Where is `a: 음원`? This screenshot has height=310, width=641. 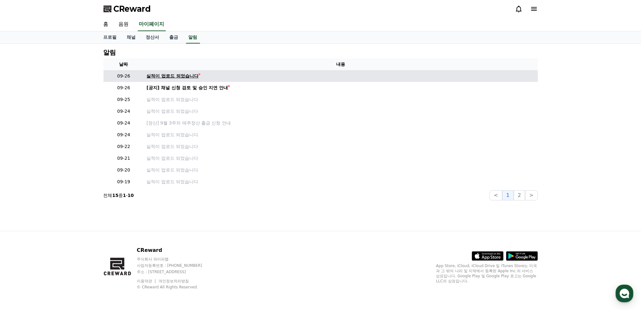
a: 음원 is located at coordinates (124, 24).